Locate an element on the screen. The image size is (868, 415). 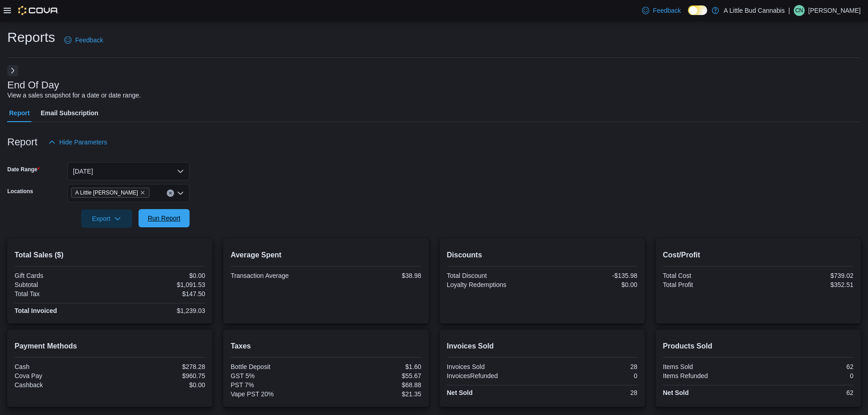
div: $1,091.53 is located at coordinates (158, 285).